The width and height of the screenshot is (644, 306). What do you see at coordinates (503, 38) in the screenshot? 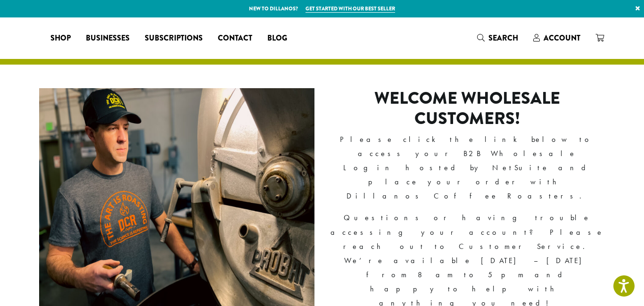
I see `span: Search` at bounding box center [503, 38].